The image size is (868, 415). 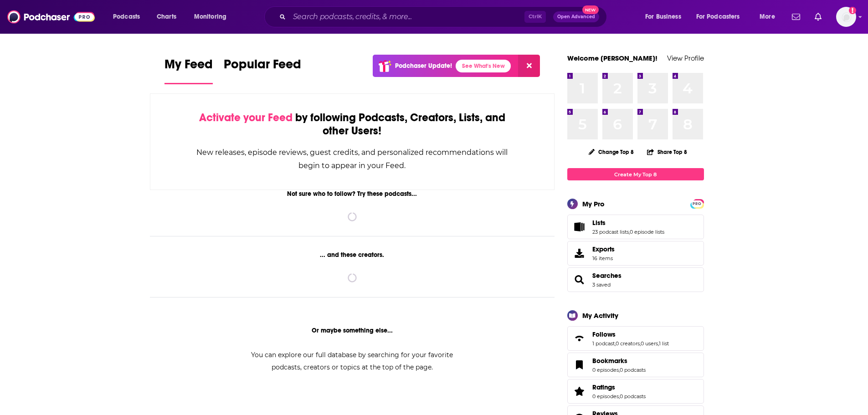 What do you see at coordinates (627, 343) in the screenshot?
I see `a: 0 creators` at bounding box center [627, 343].